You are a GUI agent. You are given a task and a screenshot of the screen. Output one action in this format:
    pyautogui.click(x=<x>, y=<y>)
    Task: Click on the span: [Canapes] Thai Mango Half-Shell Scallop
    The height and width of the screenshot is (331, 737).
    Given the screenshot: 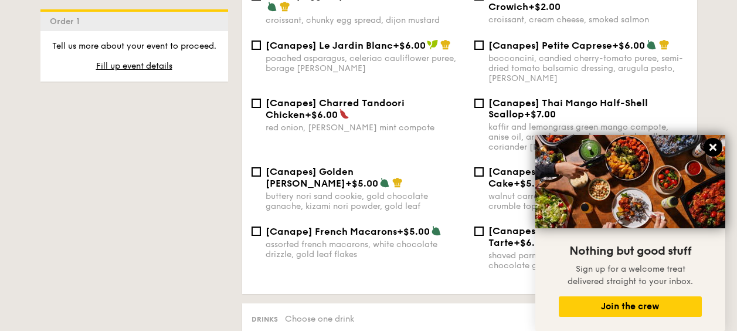 What is the action you would take?
    pyautogui.click(x=568, y=108)
    